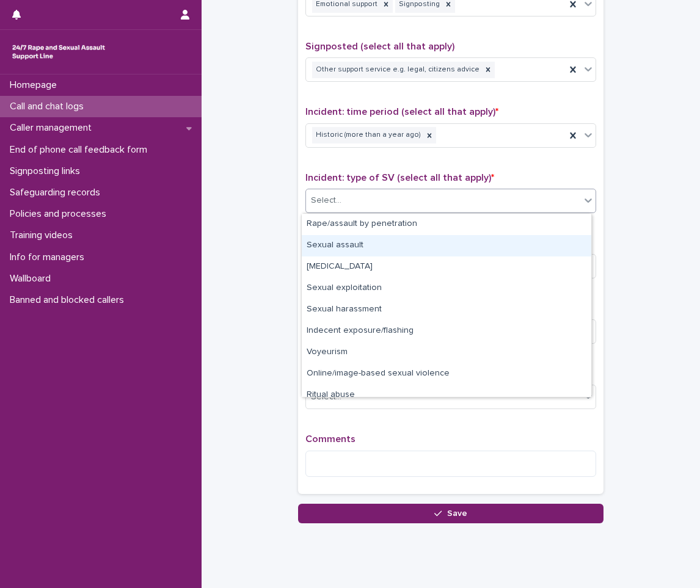  What do you see at coordinates (49, 106) in the screenshot?
I see `p: Call and chat logs` at bounding box center [49, 106].